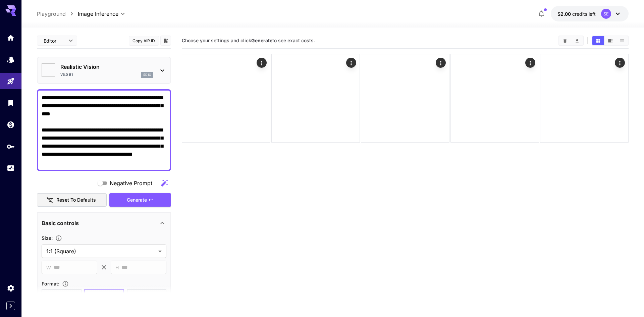  What do you see at coordinates (610, 41) in the screenshot?
I see `button: Show images in video view` at bounding box center [610, 41].